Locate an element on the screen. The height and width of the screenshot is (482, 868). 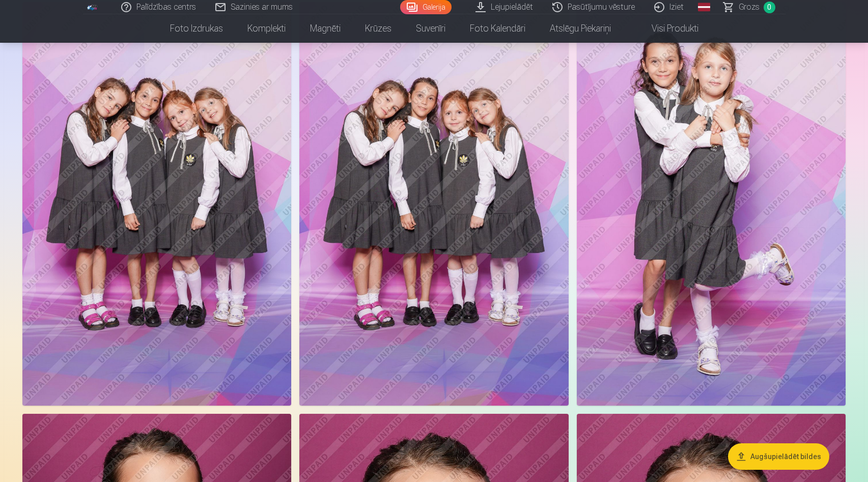
a: Visi produkti is located at coordinates (667, 28).